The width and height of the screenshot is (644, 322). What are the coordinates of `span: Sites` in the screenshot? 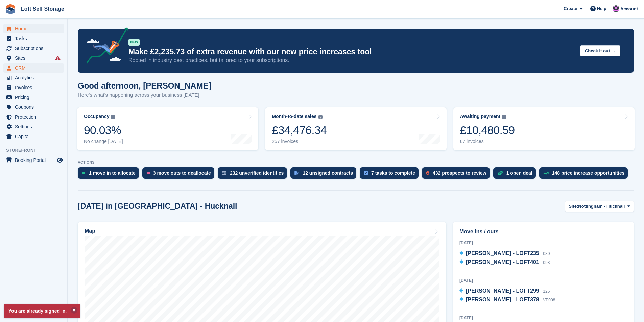 It's located at (35, 58).